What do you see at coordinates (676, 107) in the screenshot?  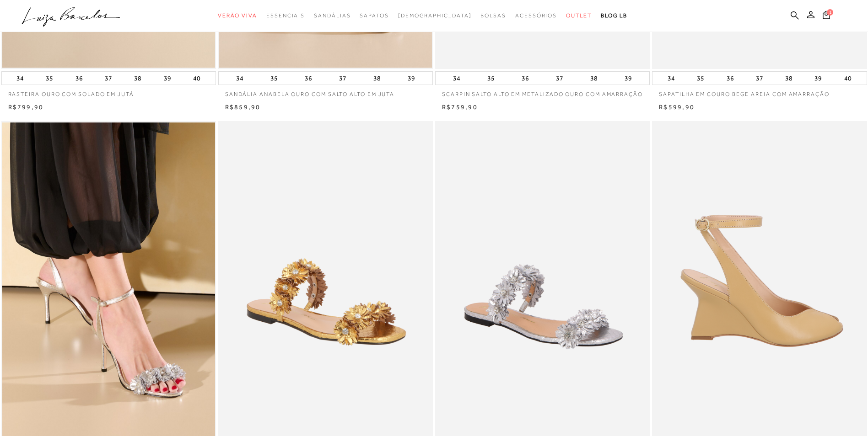 I see `span: R$599,90` at bounding box center [676, 107].